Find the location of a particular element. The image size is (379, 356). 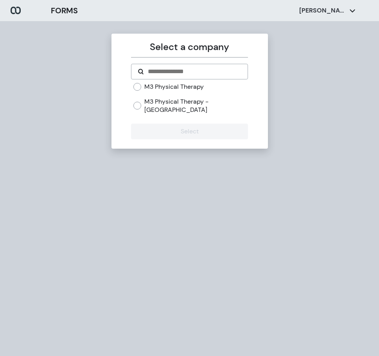

p: Select a company is located at coordinates (189, 47).